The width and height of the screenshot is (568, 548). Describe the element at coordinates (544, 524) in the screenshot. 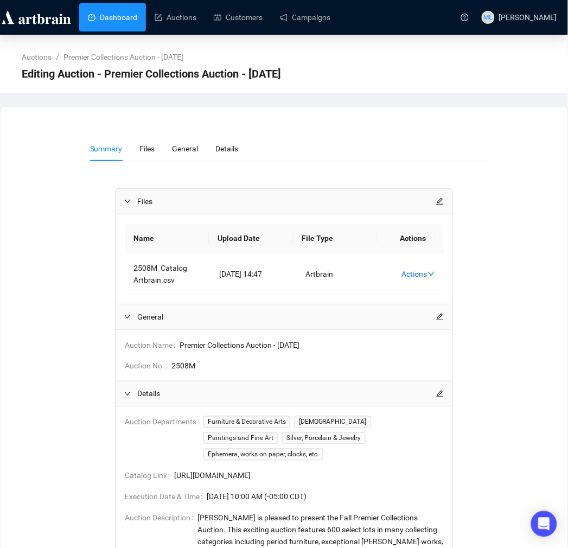

I see `div: Open Intercom Messenger` at that location.